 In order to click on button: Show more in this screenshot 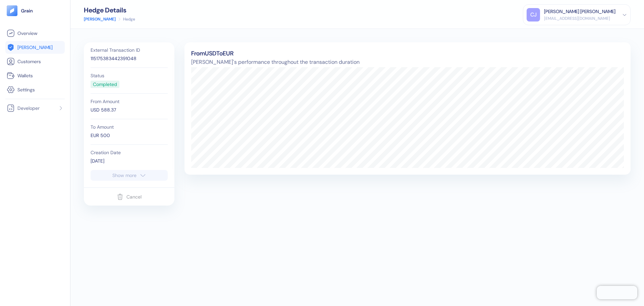, I will do `click(129, 175)`.